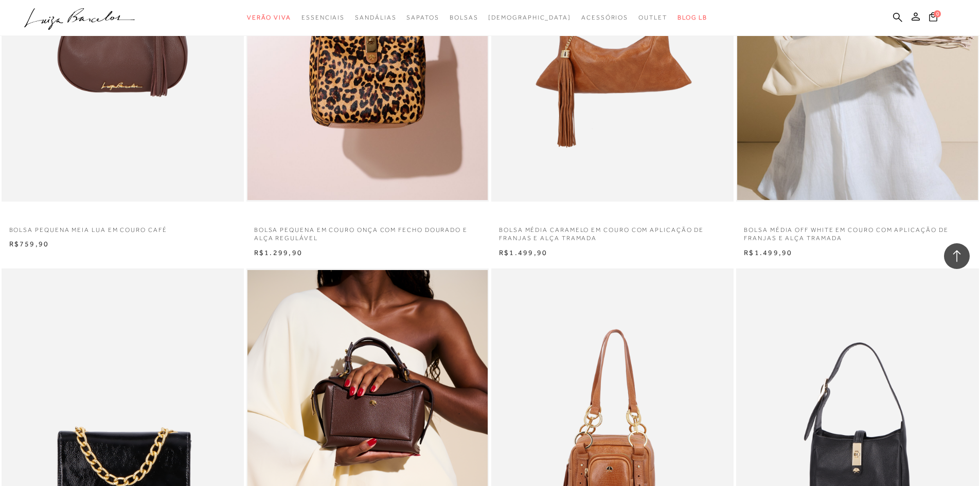 Image resolution: width=980 pixels, height=486 pixels. Describe the element at coordinates (122, 227) in the screenshot. I see `a: BOLSA PEQUENA MEIA LUA EM COURO CAFÉ` at that location.